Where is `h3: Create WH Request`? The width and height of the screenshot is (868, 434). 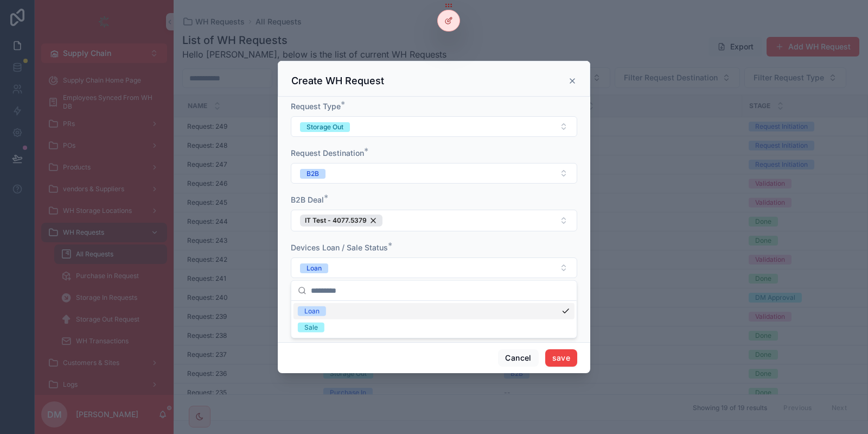
h3: Create WH Request is located at coordinates (338, 81).